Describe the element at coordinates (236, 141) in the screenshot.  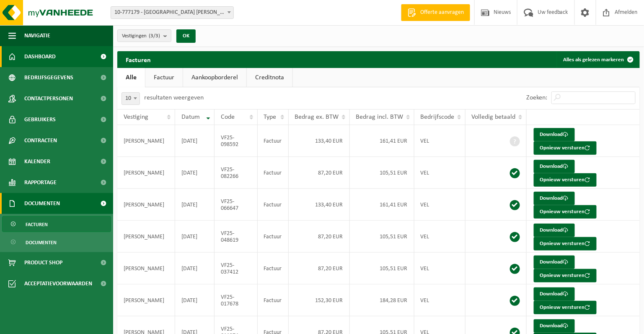
I see `td: VF25-098592` at that location.